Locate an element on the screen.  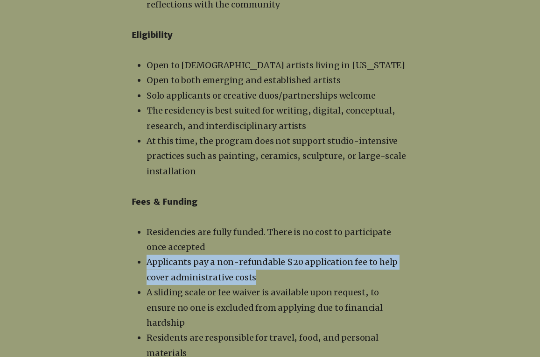
span: A sliding scale or fee waiver is available upon request, to ensure no one is excluded from applyi... is located at coordinates (265, 307).